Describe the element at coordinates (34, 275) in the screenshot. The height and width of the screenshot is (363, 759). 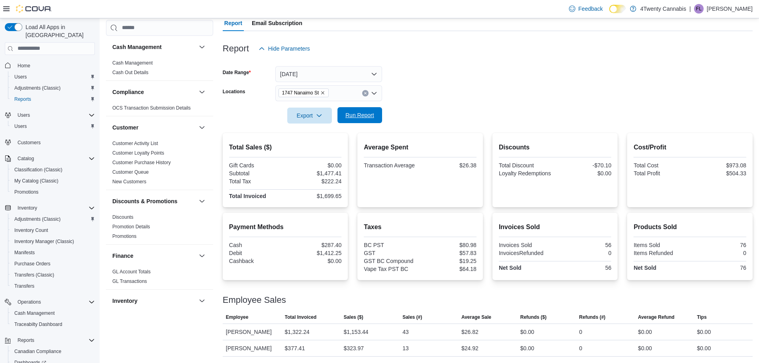
I see `span: Transfers (Classic)` at that location.